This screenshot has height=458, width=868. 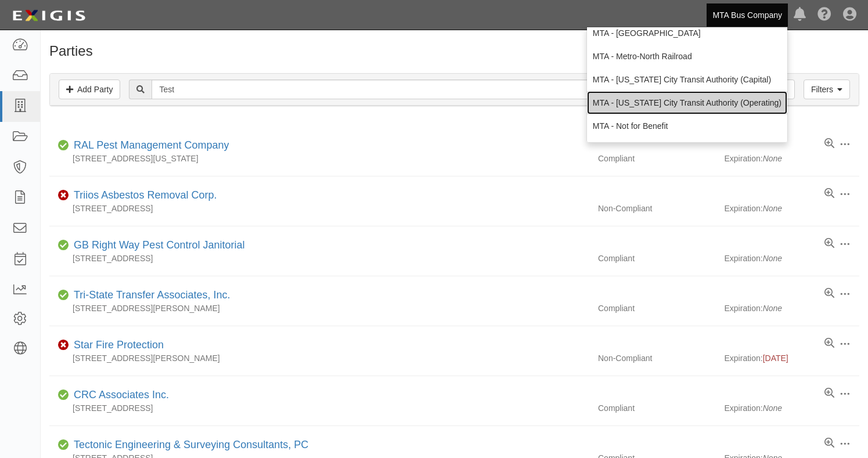 What do you see at coordinates (145, 195) in the screenshot?
I see `a: Triios Asbestos Removal Corp.` at bounding box center [145, 195].